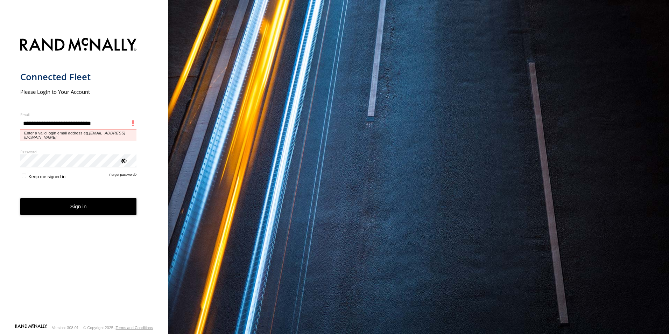 This screenshot has width=669, height=334. I want to click on input: Keep me signed in, so click(24, 176).